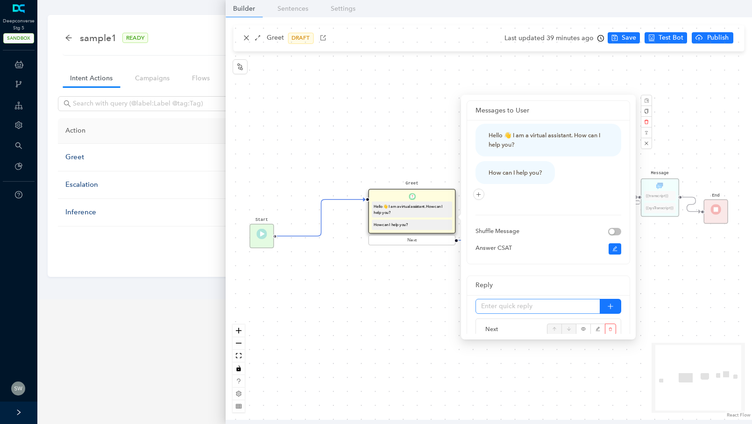 This screenshot has width=752, height=424. I want to click on div: Messages to User, so click(548, 111).